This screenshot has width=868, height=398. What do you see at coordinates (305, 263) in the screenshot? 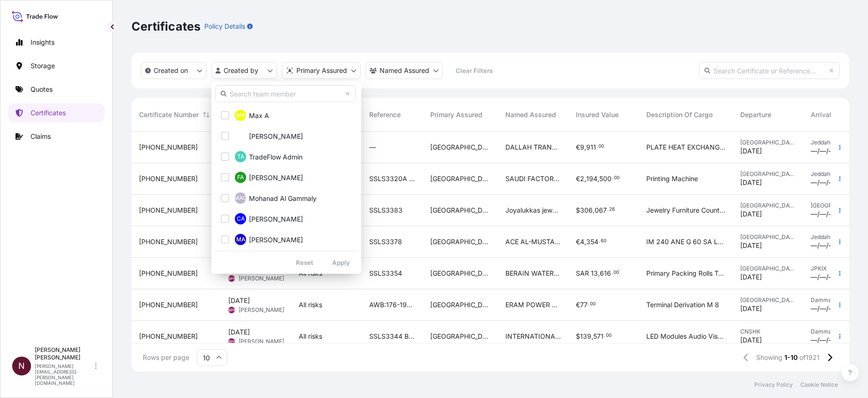
I see `p: Reset` at bounding box center [305, 263].